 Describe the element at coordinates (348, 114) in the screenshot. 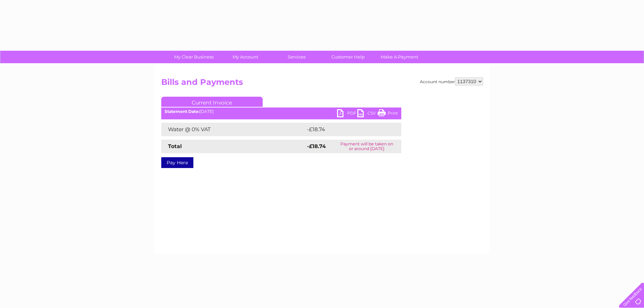

I see `a: PDF` at that location.